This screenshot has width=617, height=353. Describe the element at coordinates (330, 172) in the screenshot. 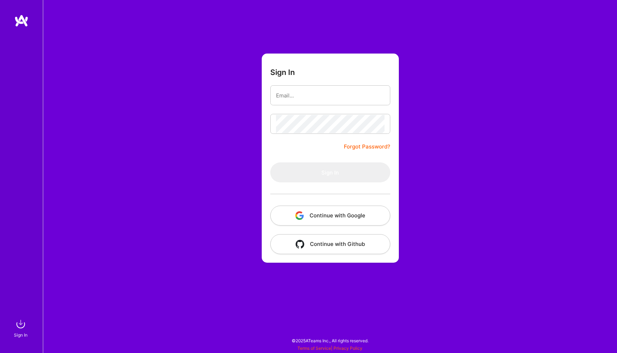

I see `button: Sign In` at that location.